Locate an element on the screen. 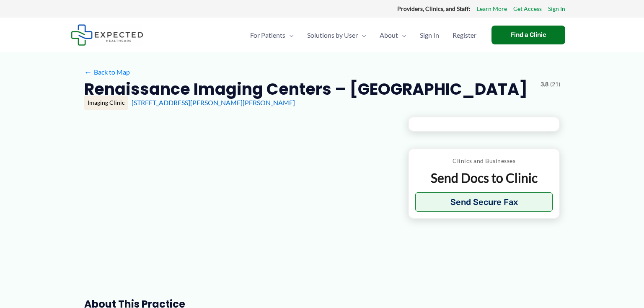 This screenshot has height=308, width=644. a: Solutions by UserMenu Toggle is located at coordinates (337, 35).